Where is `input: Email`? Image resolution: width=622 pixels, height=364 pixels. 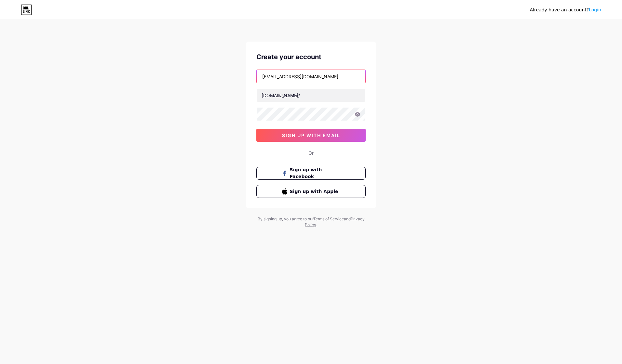
input: Email is located at coordinates (311, 76).